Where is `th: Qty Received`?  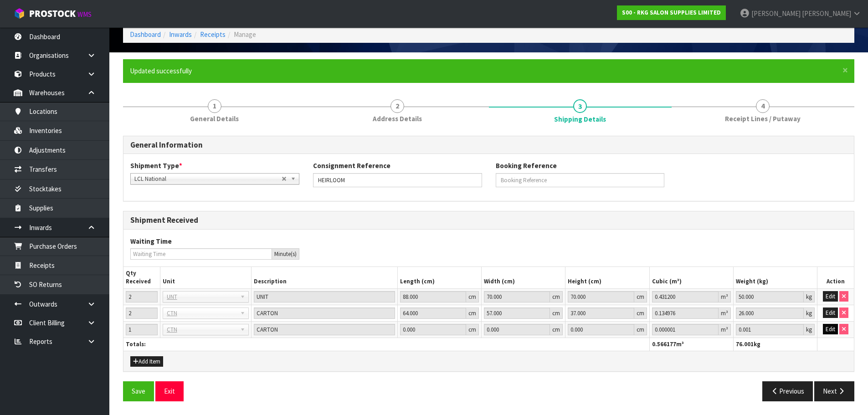 th: Qty Received is located at coordinates (141, 278).